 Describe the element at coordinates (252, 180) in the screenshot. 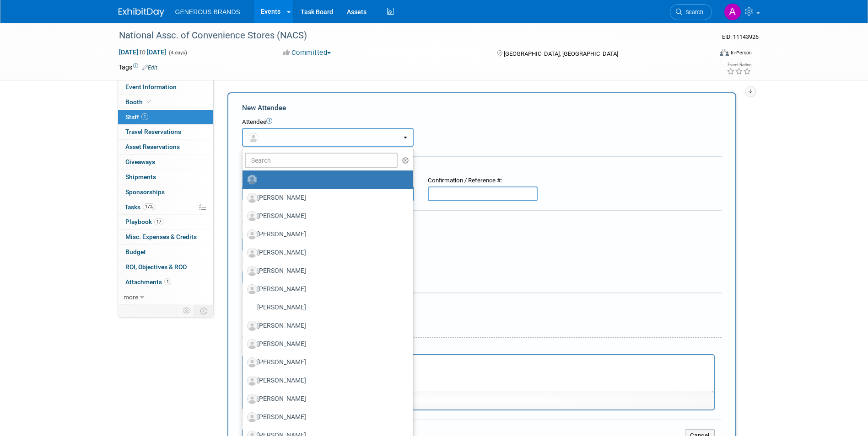

I see `img: Unassigned-User-Icon.png` at that location.